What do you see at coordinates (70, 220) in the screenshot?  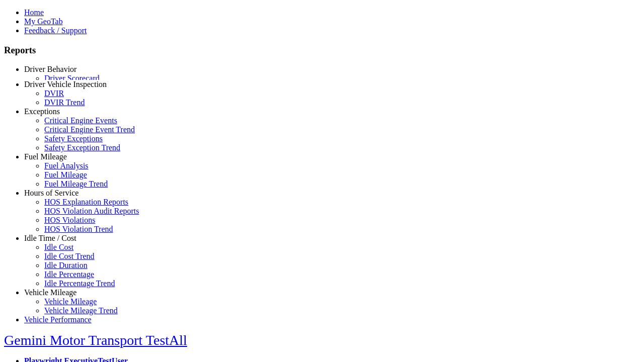 I see `a: HOS Violations` at bounding box center [70, 220].